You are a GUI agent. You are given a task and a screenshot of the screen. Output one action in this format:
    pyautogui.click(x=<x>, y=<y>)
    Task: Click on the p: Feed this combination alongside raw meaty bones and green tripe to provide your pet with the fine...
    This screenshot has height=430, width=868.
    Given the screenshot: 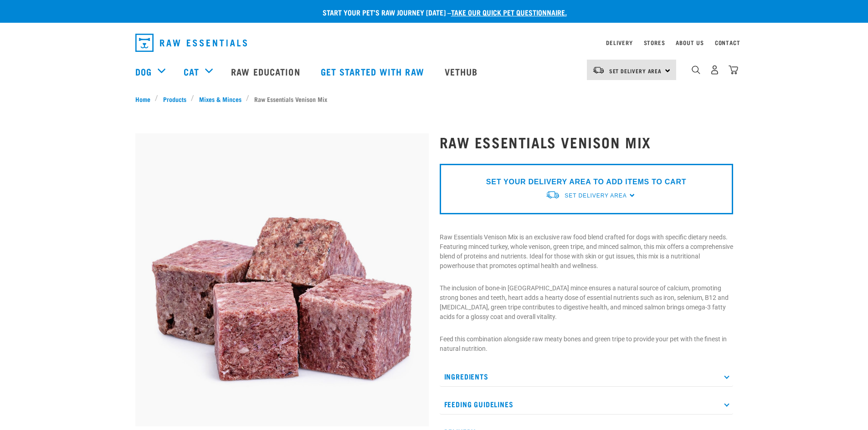 What is the action you would take?
    pyautogui.click(x=586, y=344)
    